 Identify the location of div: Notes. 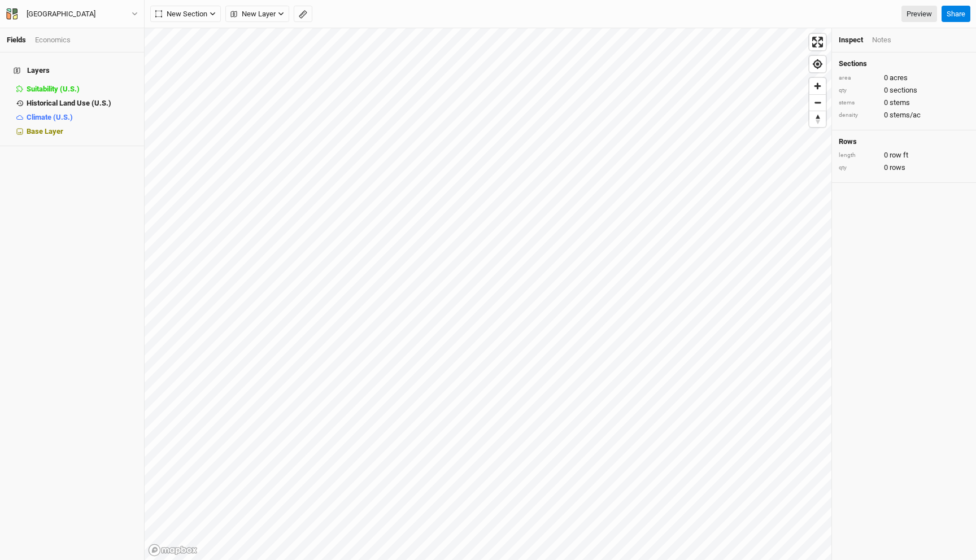
(881, 40).